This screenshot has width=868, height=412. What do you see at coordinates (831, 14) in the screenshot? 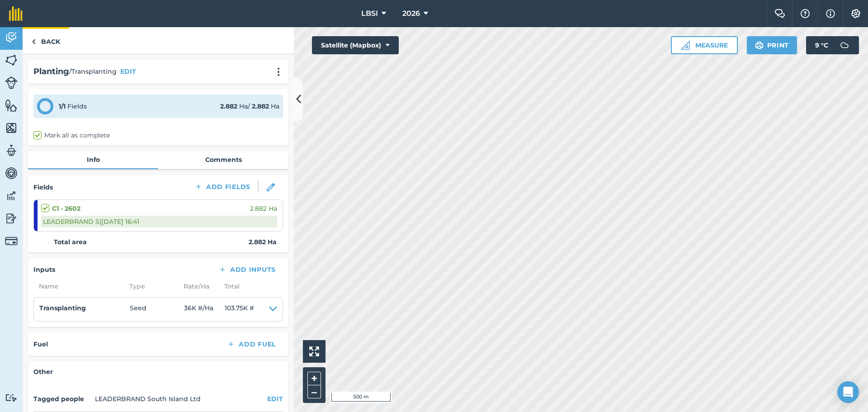
I see `img: svg+xml;base64,PHN2ZyB4bWxucz0iaHR0cDovL3d3dy53My5vcmcvMjAwMC9zdmciIHdpZHRoPSIxNyIgaGVpZ2h0PSIxNy...` at bounding box center [831, 14].